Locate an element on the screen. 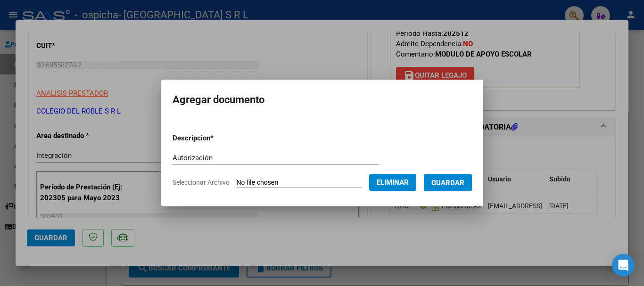 The width and height of the screenshot is (644, 286). span: Seleccionar Archivo is located at coordinates (201, 182).